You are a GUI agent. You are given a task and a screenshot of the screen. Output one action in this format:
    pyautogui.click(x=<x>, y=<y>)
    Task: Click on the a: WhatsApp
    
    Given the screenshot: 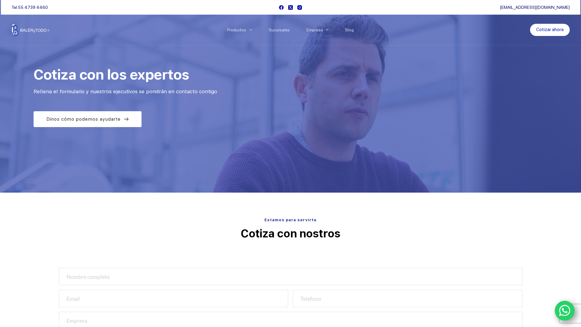 What is the action you would take?
    pyautogui.click(x=565, y=311)
    